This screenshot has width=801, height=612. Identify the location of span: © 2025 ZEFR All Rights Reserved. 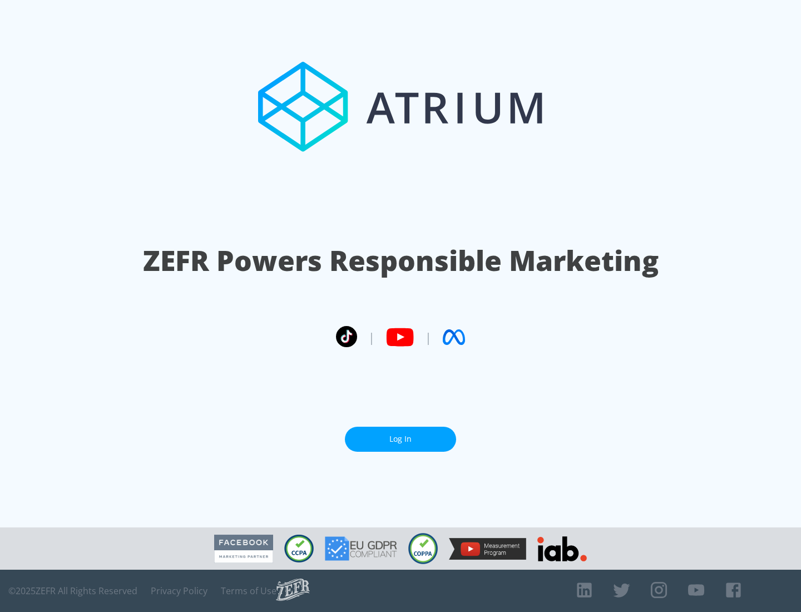
(73, 591).